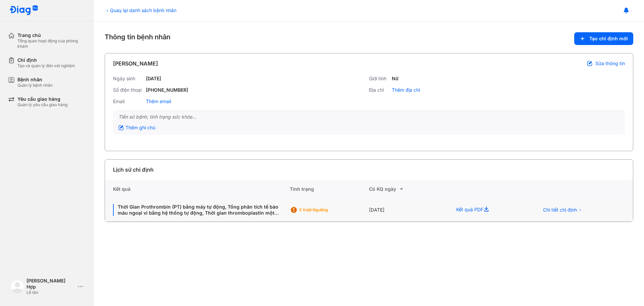  I want to click on div: Số điện thoại, so click(128, 90).